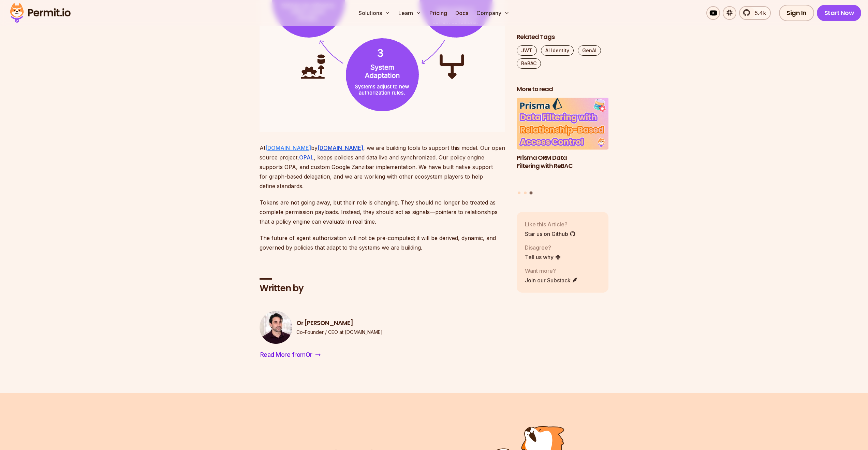 The height and width of the screenshot is (450, 868). Describe the element at coordinates (563, 142) in the screenshot. I see `li: 3 of 3` at that location.